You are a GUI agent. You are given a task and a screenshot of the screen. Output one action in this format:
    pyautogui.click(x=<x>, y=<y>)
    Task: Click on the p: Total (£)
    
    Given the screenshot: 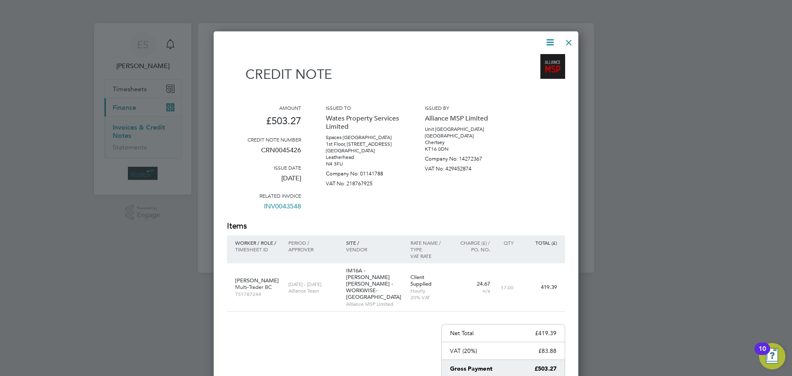 What is the action you would take?
    pyautogui.click(x=539, y=242)
    